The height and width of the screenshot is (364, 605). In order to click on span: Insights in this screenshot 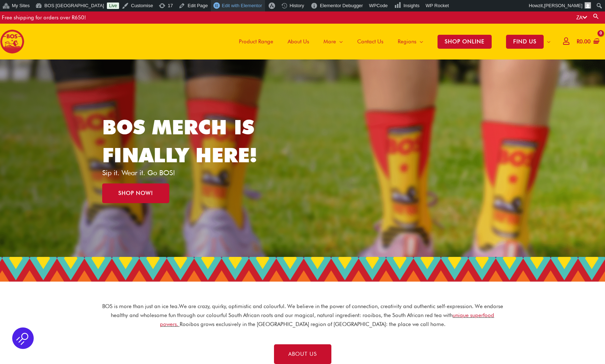, I will do `click(412, 5)`.